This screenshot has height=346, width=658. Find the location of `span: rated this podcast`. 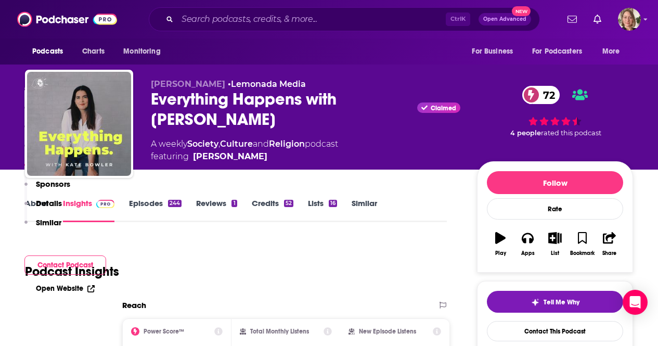

span: rated this podcast is located at coordinates (571, 133).